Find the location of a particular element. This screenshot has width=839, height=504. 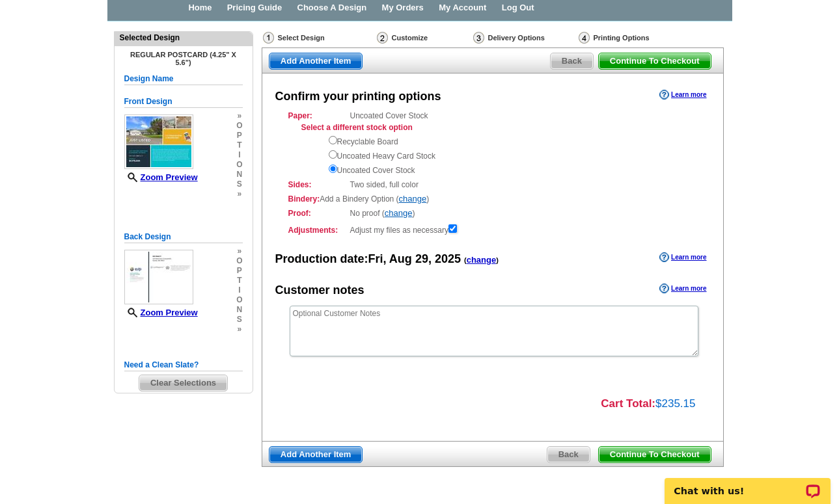

a: Choose A Design is located at coordinates (332, 7).